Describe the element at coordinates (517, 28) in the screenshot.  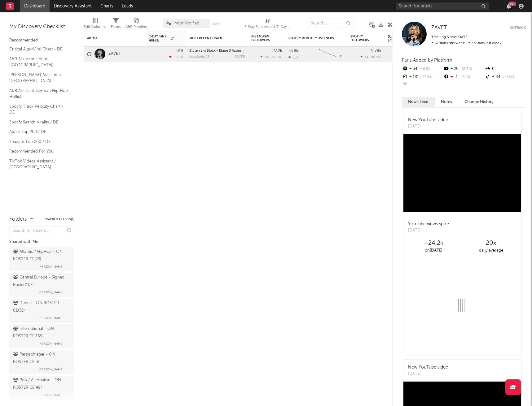
I see `button: Untrack` at that location.